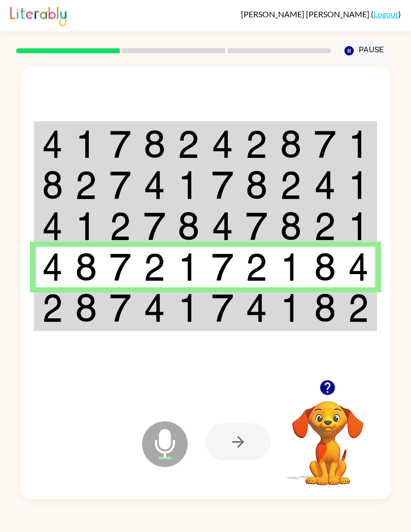  I want to click on img: Literably, so click(38, 15).